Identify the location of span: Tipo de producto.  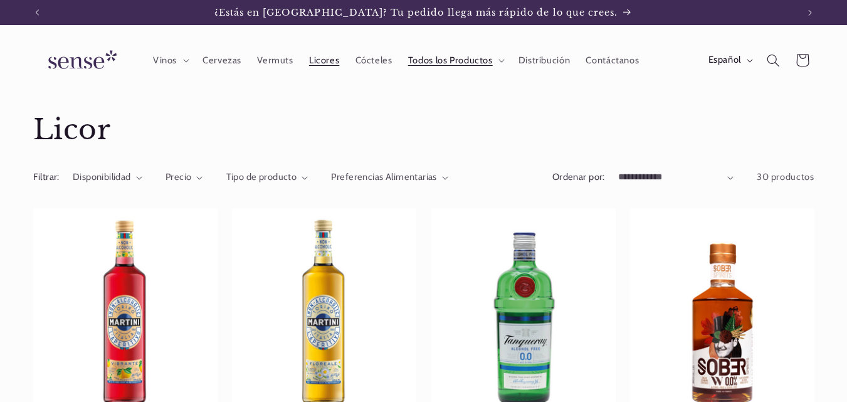
(261, 177).